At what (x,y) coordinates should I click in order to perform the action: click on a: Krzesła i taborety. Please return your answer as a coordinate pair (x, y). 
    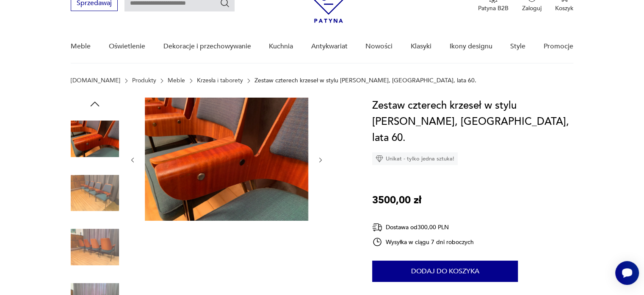
    Looking at the image, I should click on (220, 80).